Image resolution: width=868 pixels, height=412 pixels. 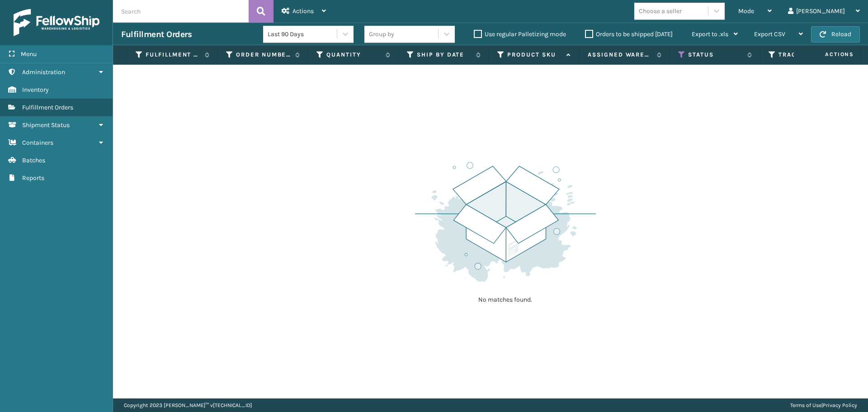 I want to click on span: Mode, so click(x=746, y=11).